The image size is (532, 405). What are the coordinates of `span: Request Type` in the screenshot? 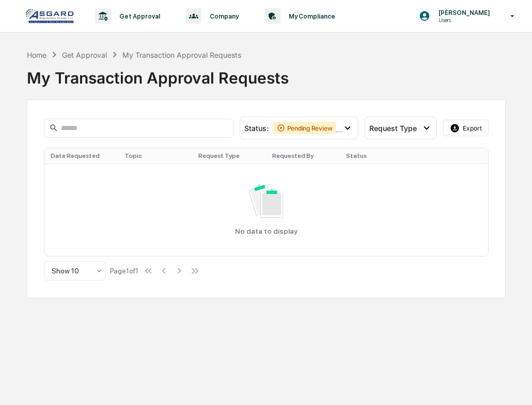 It's located at (393, 128).